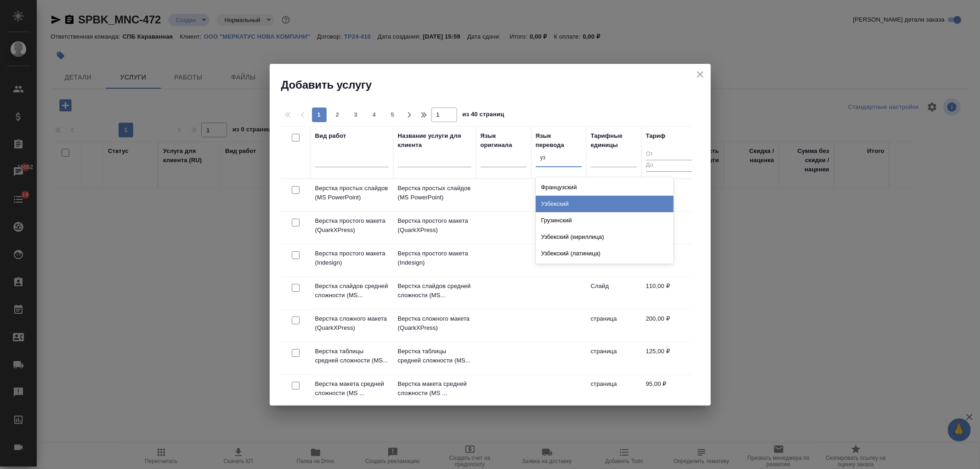  Describe the element at coordinates (605, 187) in the screenshot. I see `div: Французский` at that location.